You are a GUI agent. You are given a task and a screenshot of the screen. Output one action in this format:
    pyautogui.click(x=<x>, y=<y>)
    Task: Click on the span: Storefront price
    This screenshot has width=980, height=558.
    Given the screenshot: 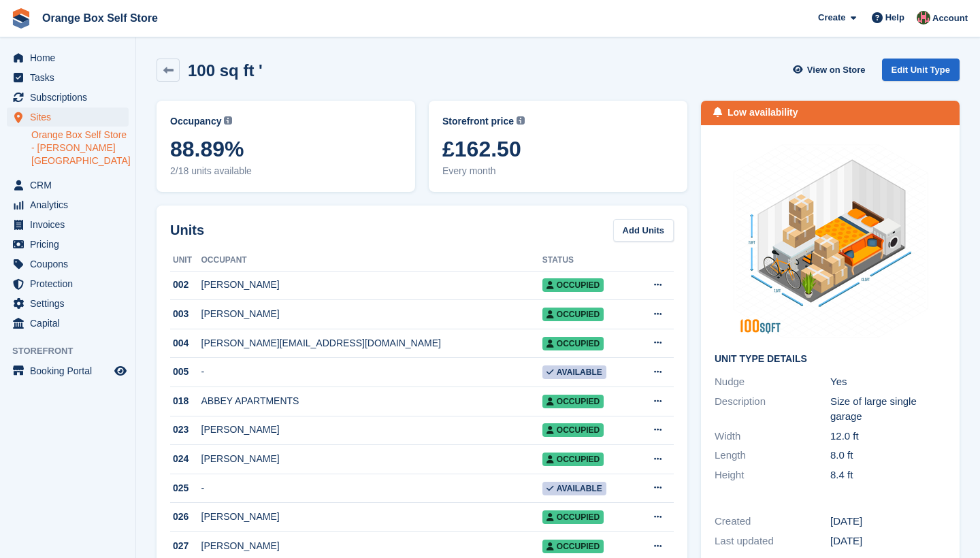 What is the action you would take?
    pyautogui.click(x=478, y=121)
    